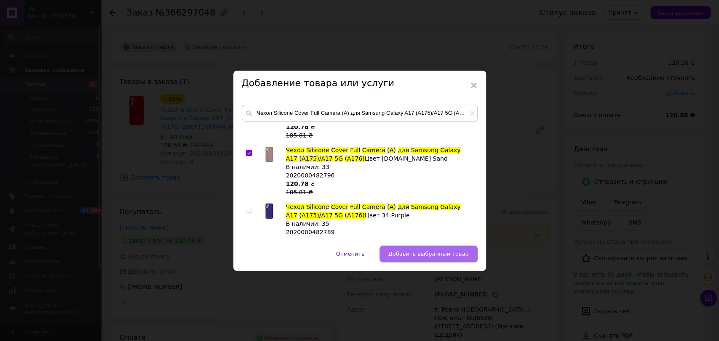 The image size is (719, 341). Describe the element at coordinates (310, 232) in the screenshot. I see `span: 2020000482789` at that location.